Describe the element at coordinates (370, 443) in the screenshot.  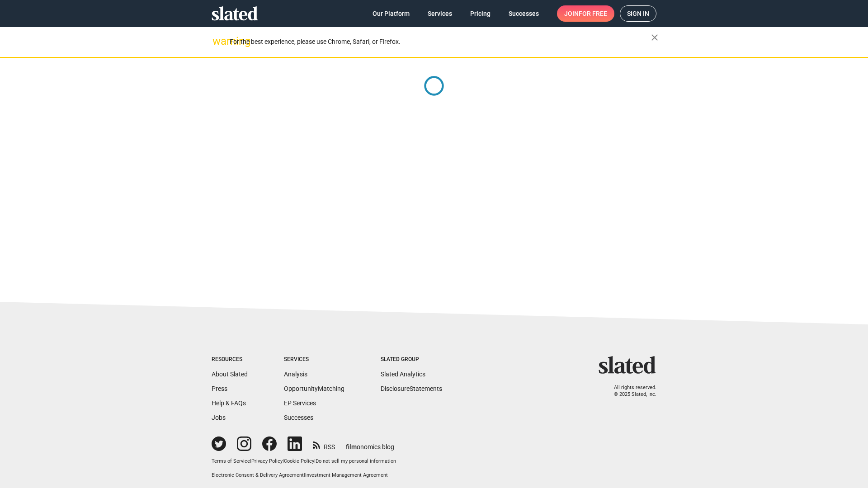
I see `a: filmonomics blog` at that location.